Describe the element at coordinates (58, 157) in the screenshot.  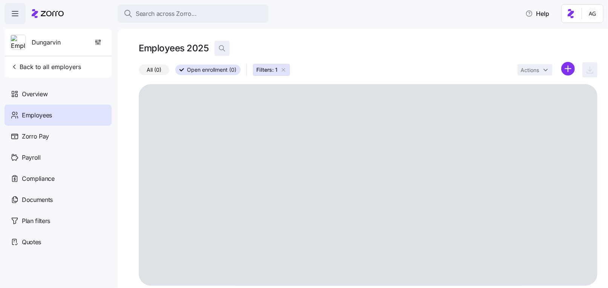
I see `a: Payroll` at that location.